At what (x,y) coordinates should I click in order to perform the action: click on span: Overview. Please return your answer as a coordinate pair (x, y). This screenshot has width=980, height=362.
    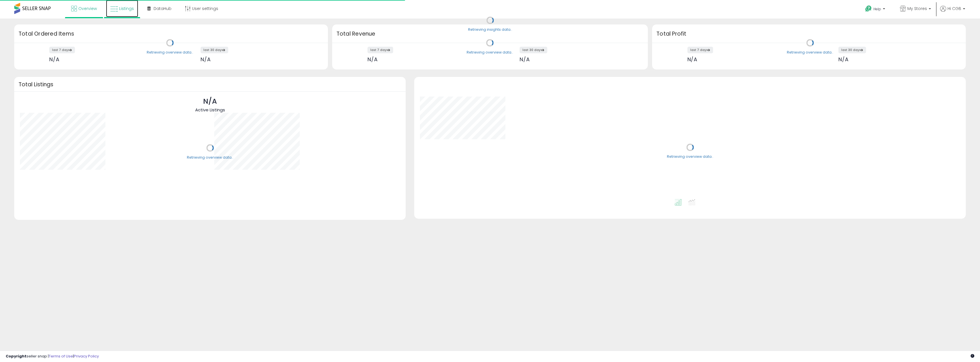
    Looking at the image, I should click on (88, 9).